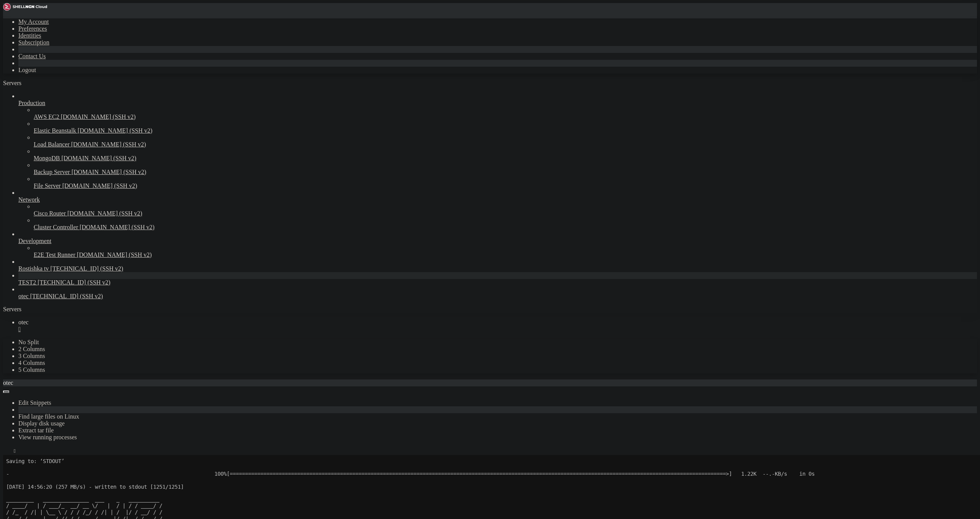 The image size is (980, 519). I want to click on li: Development, so click(498, 245).